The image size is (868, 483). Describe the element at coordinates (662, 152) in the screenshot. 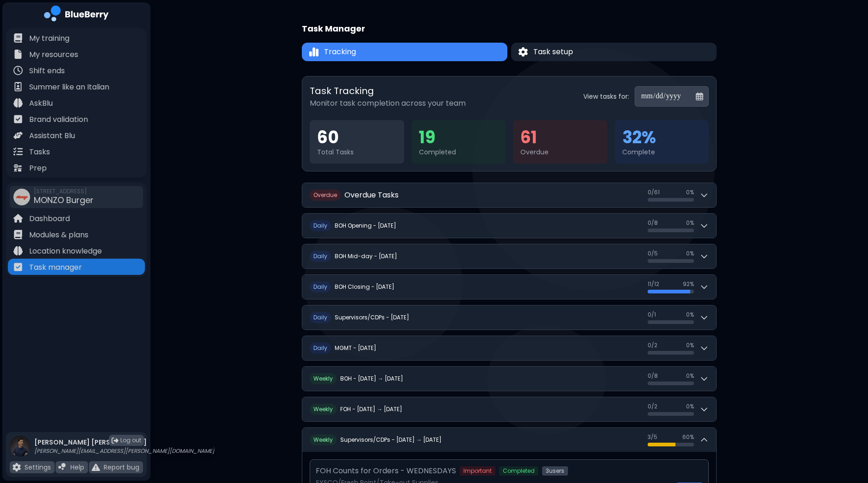

I see `div: Complete` at that location.